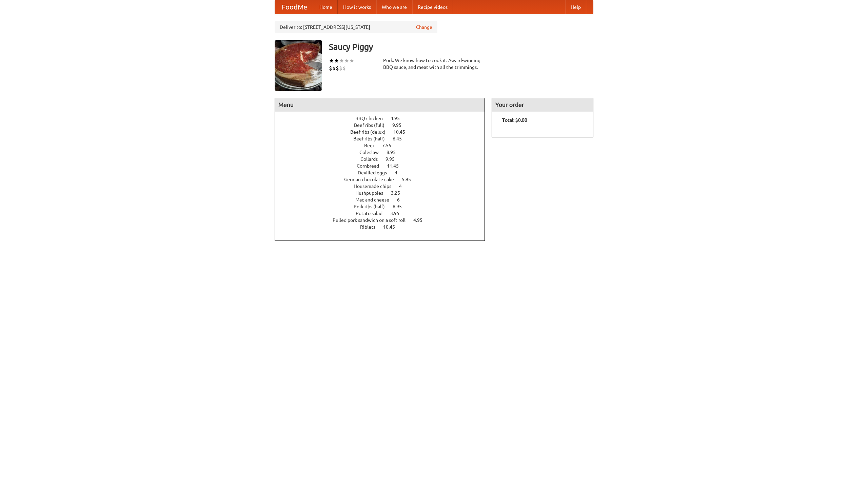 Image resolution: width=868 pixels, height=480 pixels. Describe the element at coordinates (390, 146) in the screenshot. I see `span: 7.55` at that location.